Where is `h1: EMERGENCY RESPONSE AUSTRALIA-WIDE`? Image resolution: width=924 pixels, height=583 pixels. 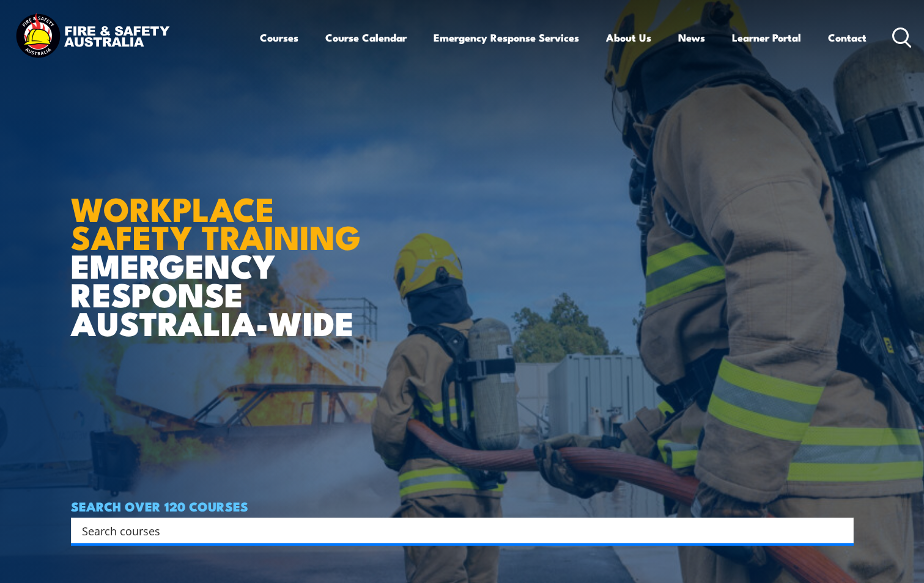 h1: EMERGENCY RESPONSE AUSTRALIA-WIDE is located at coordinates (220, 250).